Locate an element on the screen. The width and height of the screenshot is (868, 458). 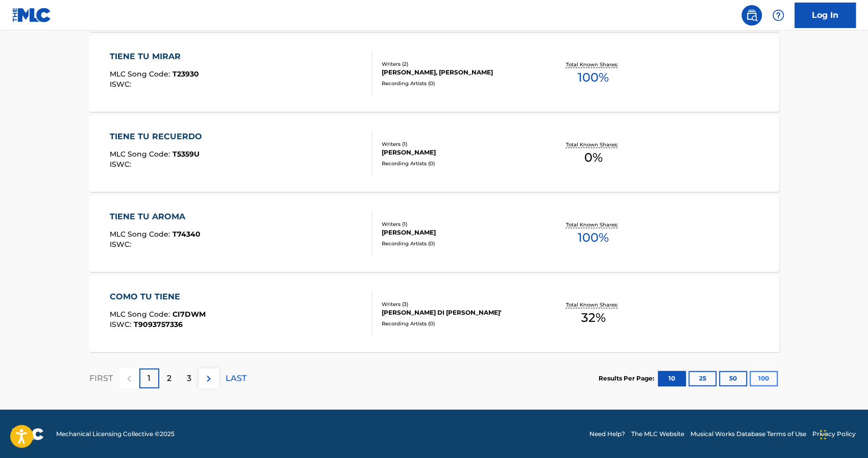
div: Writers ( 3 ) is located at coordinates (458, 304).